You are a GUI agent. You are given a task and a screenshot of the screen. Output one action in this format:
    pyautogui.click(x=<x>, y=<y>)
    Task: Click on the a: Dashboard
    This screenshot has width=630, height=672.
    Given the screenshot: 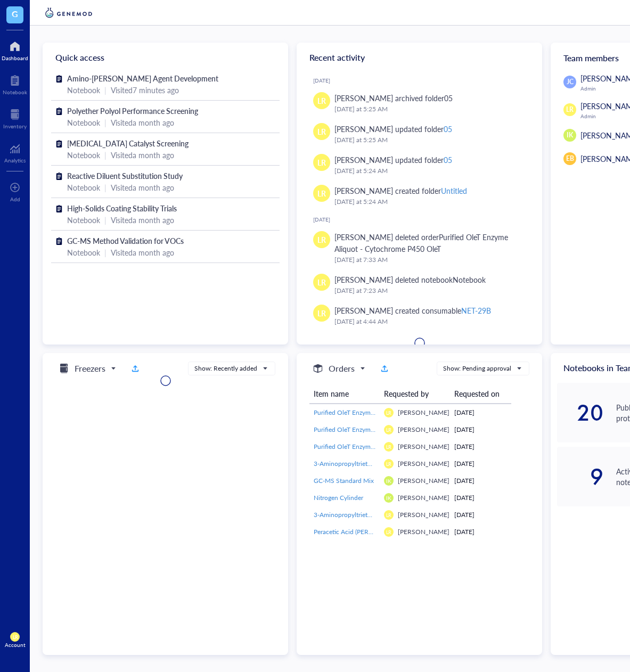 What is the action you would take?
    pyautogui.click(x=15, y=49)
    